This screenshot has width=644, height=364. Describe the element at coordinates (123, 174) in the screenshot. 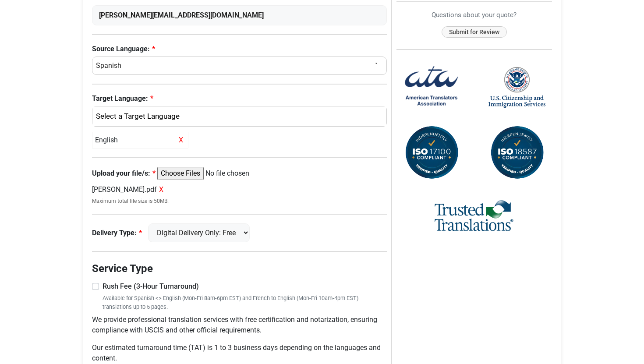

I see `label: Upload your file/s:` at that location.